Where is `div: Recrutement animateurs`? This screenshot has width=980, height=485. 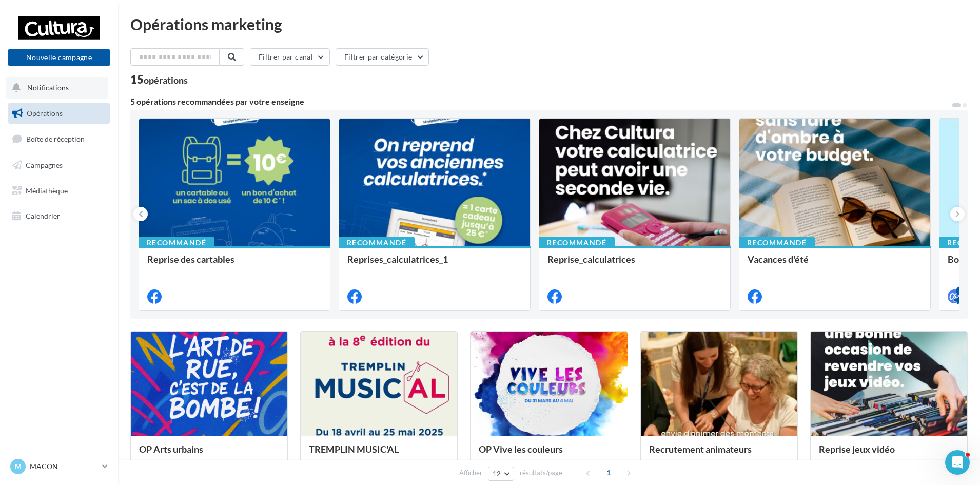
div: Recrutement animateurs is located at coordinates (719, 454).